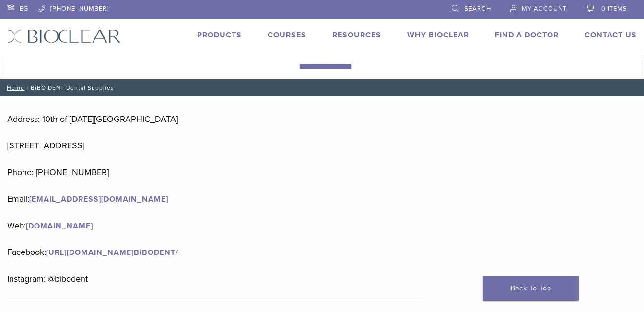 This screenshot has height=312, width=644. Describe the element at coordinates (219, 35) in the screenshot. I see `a: Products` at that location.